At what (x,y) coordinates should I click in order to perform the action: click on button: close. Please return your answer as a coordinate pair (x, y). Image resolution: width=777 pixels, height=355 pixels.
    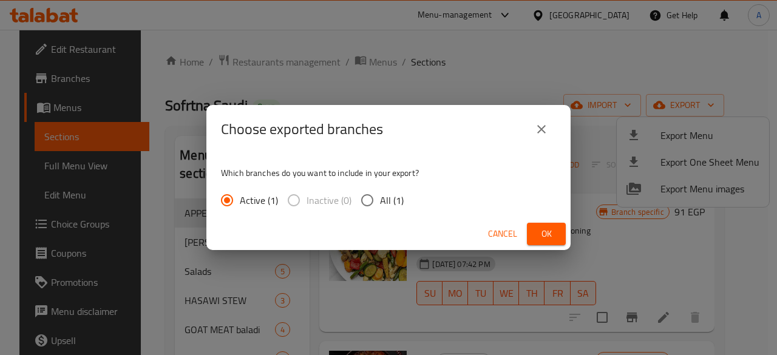
    Looking at the image, I should click on (542, 129).